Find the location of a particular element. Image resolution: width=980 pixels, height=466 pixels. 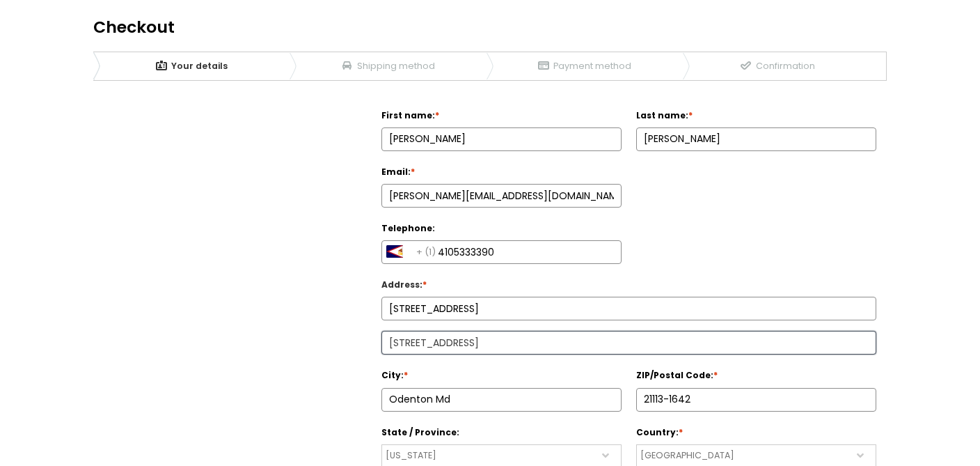

label: Last name: is located at coordinates (756, 114).